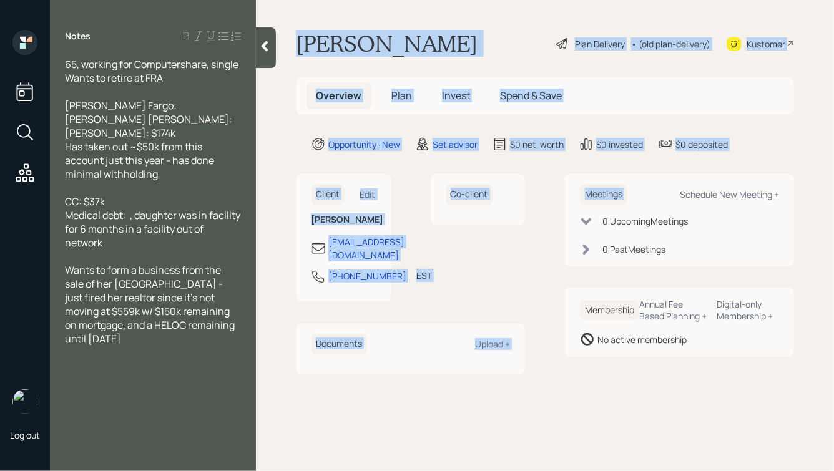  What do you see at coordinates (368, 194) in the screenshot?
I see `div: Edit` at bounding box center [368, 194].